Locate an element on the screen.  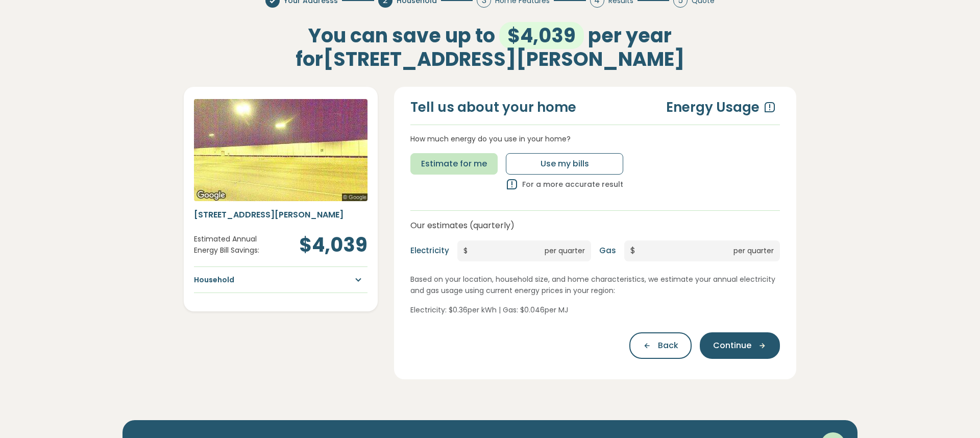
p: Based on your location, household size, and home characteristics, we estimate your annual electri... is located at coordinates (595, 286).